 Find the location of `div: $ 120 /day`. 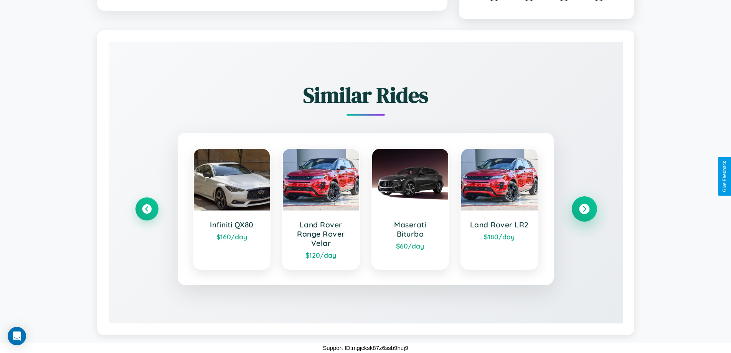

div: $ 120 /day is located at coordinates (321, 255).